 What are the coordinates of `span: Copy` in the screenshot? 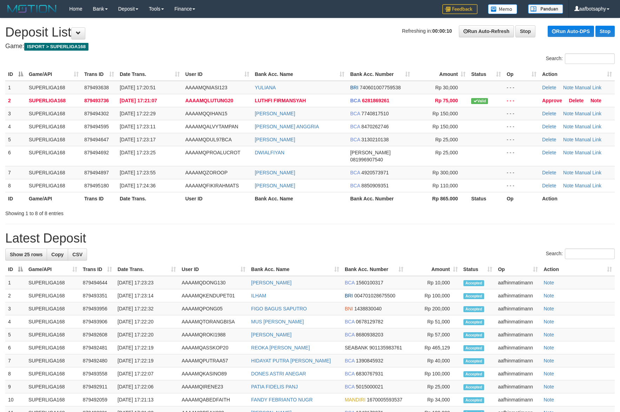 It's located at (57, 254).